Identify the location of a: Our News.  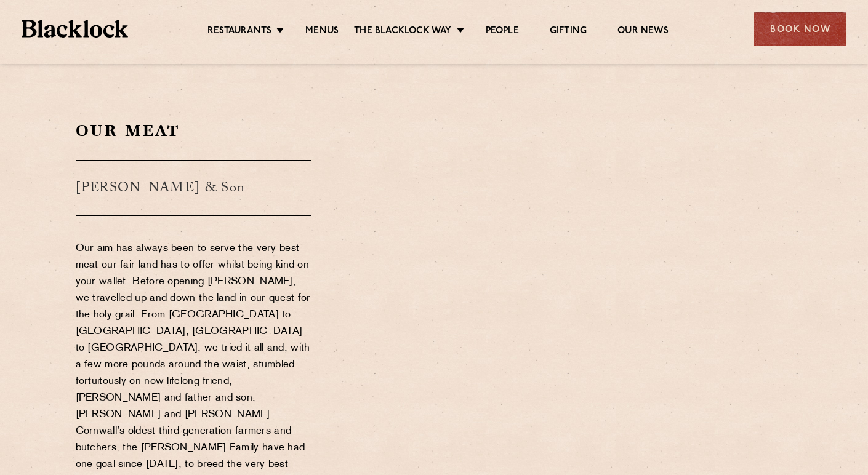
(642, 32).